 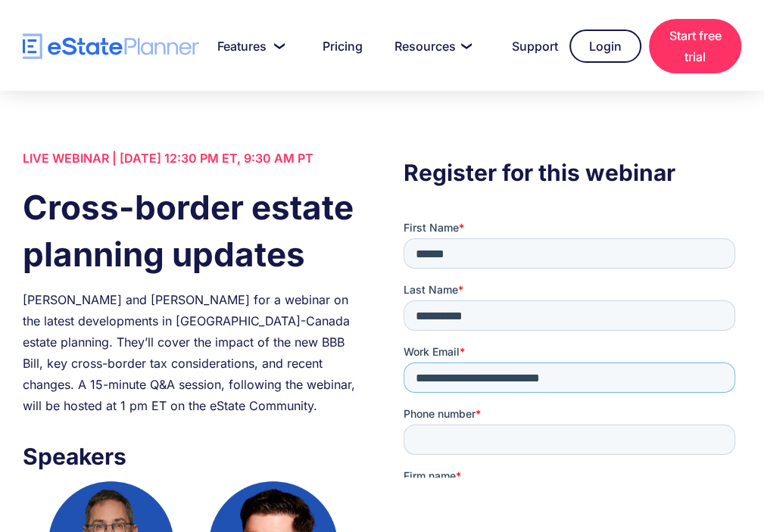 What do you see at coordinates (111, 46) in the screenshot?
I see `a: home` at bounding box center [111, 46].